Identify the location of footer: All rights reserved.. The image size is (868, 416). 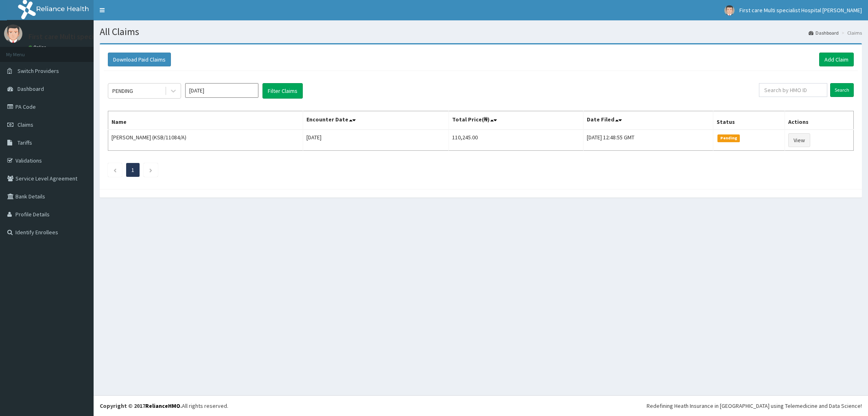
(480, 405).